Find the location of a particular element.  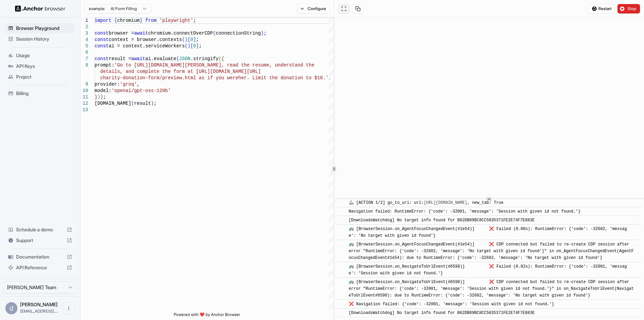

span: Billing is located at coordinates (44, 93).